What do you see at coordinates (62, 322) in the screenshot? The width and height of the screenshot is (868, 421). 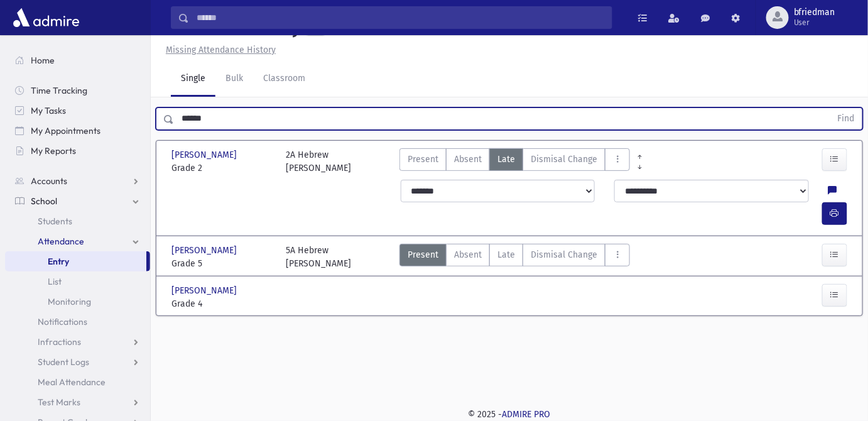 I see `span: Notifications` at bounding box center [62, 322].